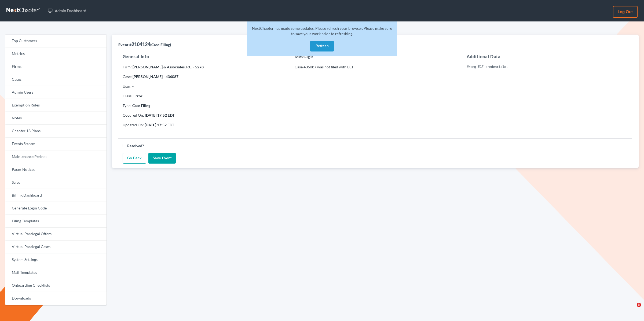  I want to click on a: Filing Templates, so click(56, 221).